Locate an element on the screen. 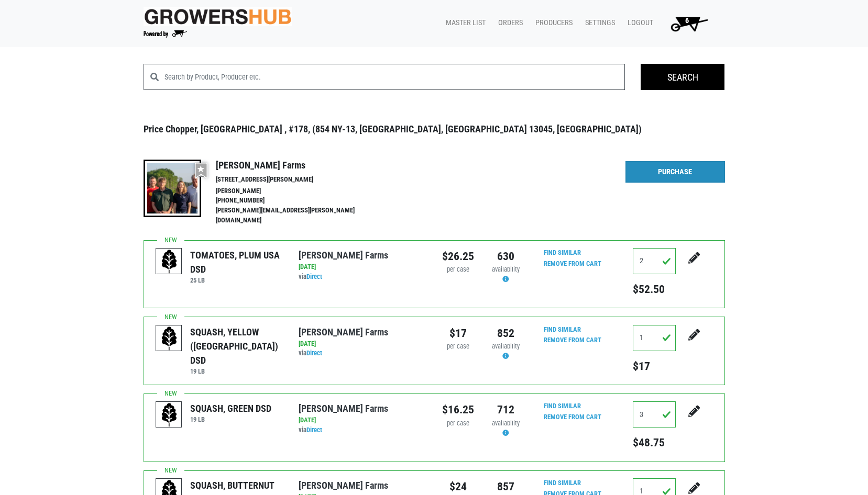  div: 630 is located at coordinates (506, 256).